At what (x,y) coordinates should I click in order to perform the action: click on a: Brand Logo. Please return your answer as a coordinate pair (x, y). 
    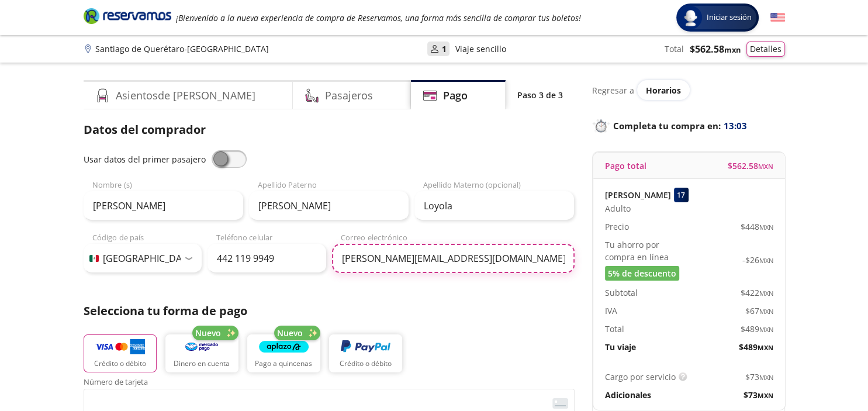
    Looking at the image, I should click on (127, 18).